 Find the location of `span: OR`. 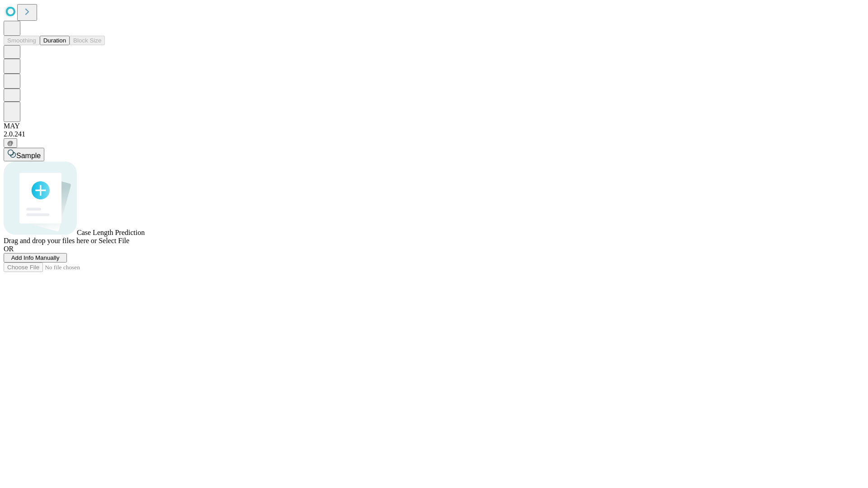

span: OR is located at coordinates (9, 249).